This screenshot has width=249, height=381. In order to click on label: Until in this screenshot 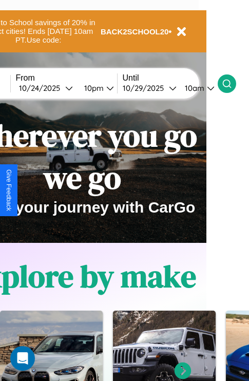, I will do `click(170, 78)`.